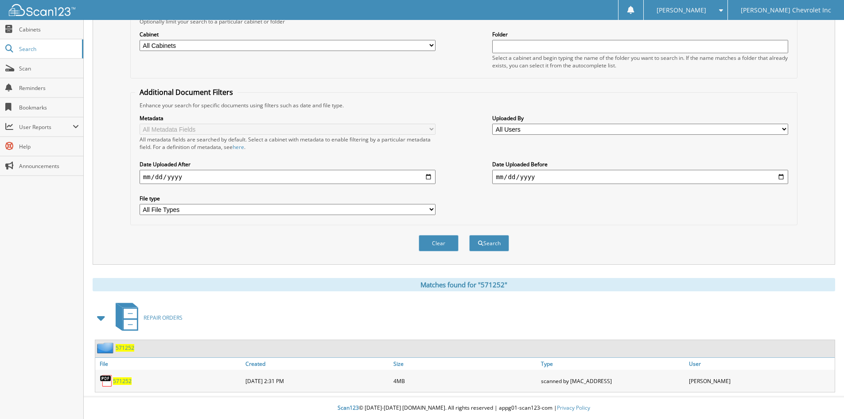  Describe the element at coordinates (49, 146) in the screenshot. I see `span: Help` at that location.